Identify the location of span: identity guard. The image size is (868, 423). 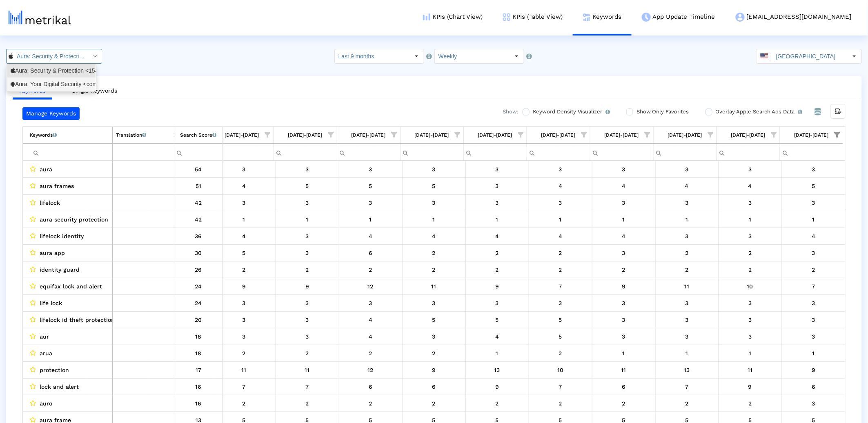
(60, 270).